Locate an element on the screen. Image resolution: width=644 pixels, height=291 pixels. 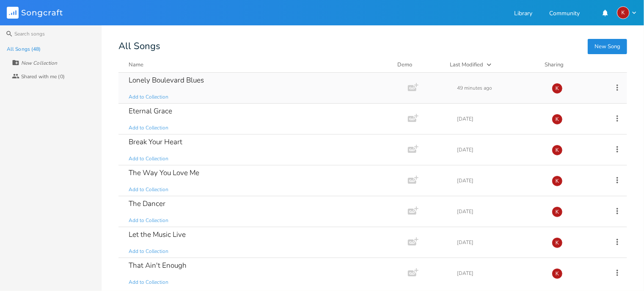
a: Library is located at coordinates (523, 14).